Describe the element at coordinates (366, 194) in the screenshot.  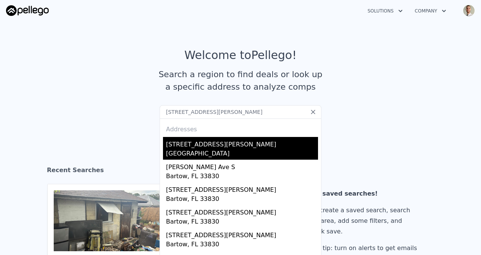
I see `div: No saved searches!` at that location.